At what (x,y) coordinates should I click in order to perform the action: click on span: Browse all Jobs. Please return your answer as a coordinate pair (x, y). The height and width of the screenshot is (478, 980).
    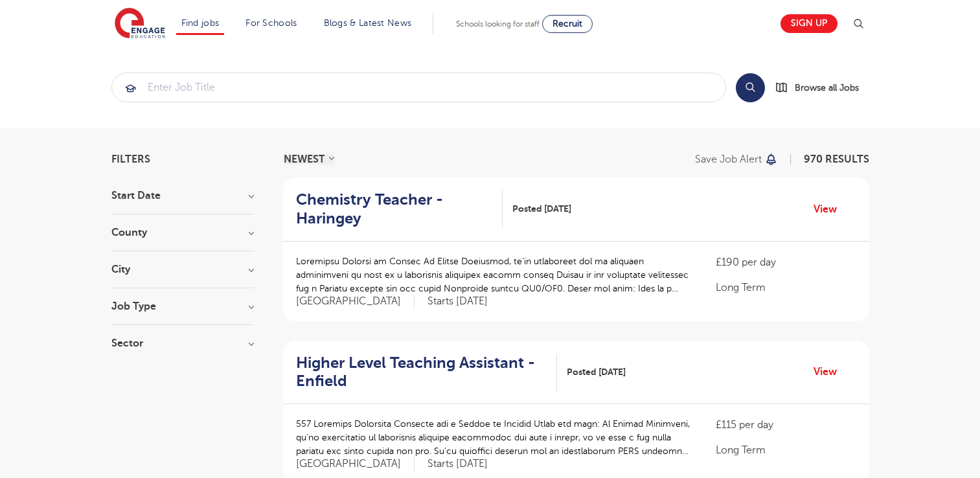
    Looking at the image, I should click on (827, 87).